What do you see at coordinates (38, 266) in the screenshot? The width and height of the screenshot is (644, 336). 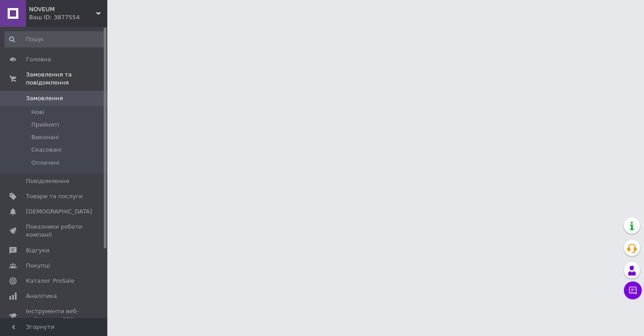 I see `span: Покупці` at bounding box center [38, 266].